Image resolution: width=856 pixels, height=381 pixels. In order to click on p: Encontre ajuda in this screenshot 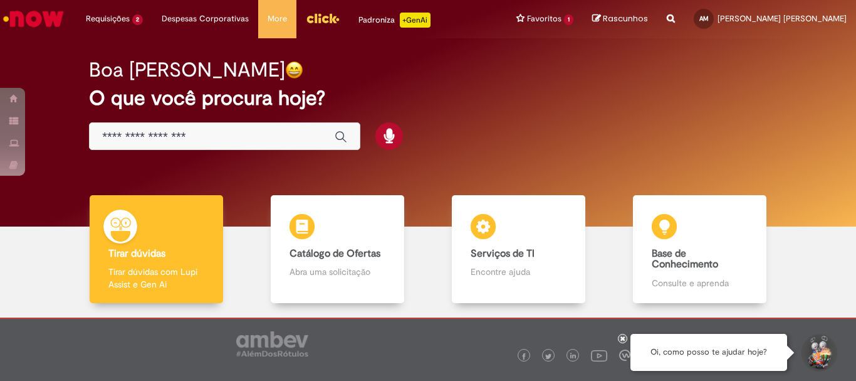, I will do `click(518, 271)`.